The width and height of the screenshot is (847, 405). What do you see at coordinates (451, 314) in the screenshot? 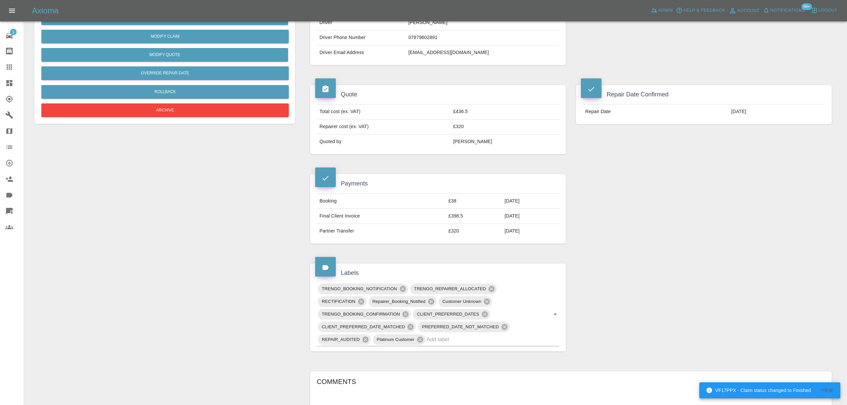
I see `div: CLIENT_PREFERRED_DATES` at bounding box center [451, 314].